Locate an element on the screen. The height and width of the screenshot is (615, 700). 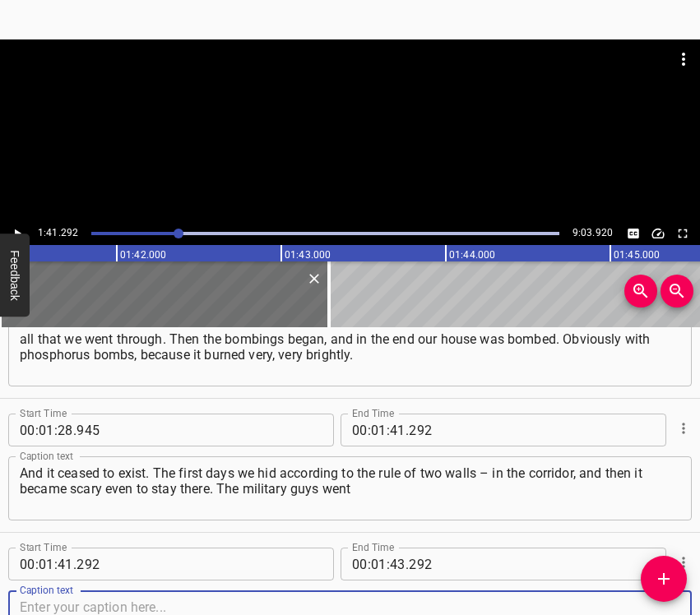
button: Delete is located at coordinates (315, 279).